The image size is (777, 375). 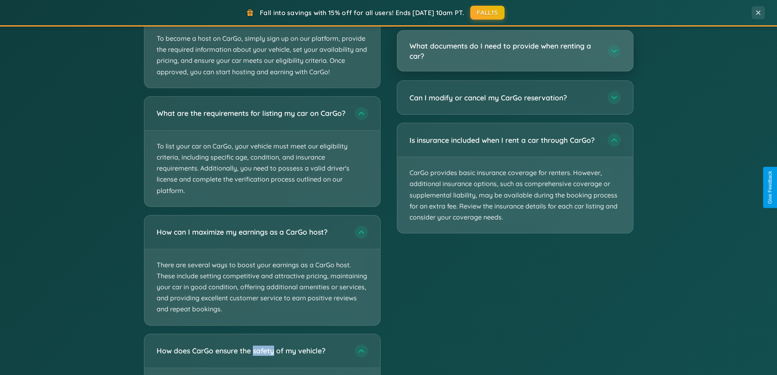 What do you see at coordinates (504, 97) in the screenshot?
I see `h3: Can I modify or cancel my CarGo reservation?` at bounding box center [504, 97].